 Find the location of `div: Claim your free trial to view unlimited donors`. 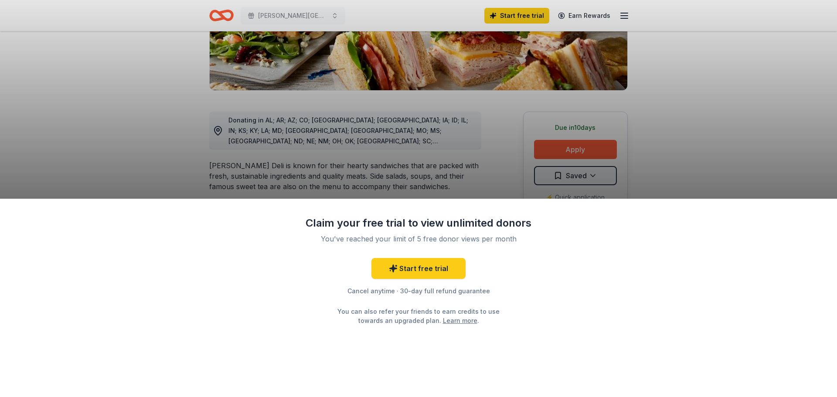

div: Claim your free trial to view unlimited donors is located at coordinates (419, 223).